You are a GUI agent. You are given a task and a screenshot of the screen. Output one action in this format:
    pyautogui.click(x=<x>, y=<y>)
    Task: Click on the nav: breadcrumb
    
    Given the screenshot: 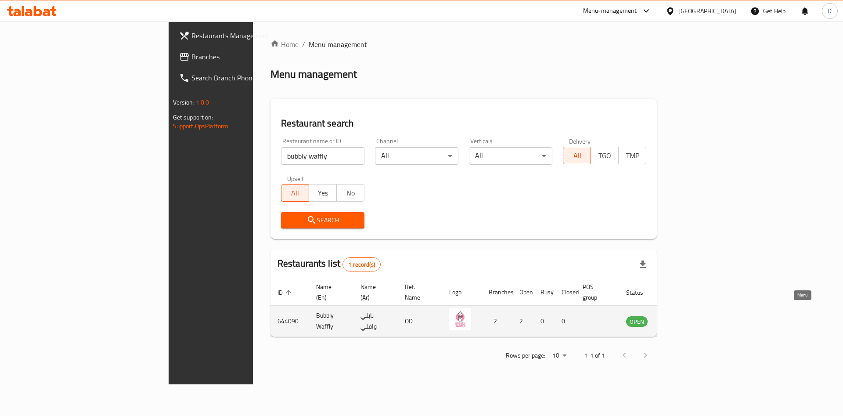 What is the action you would take?
    pyautogui.click(x=463, y=44)
    